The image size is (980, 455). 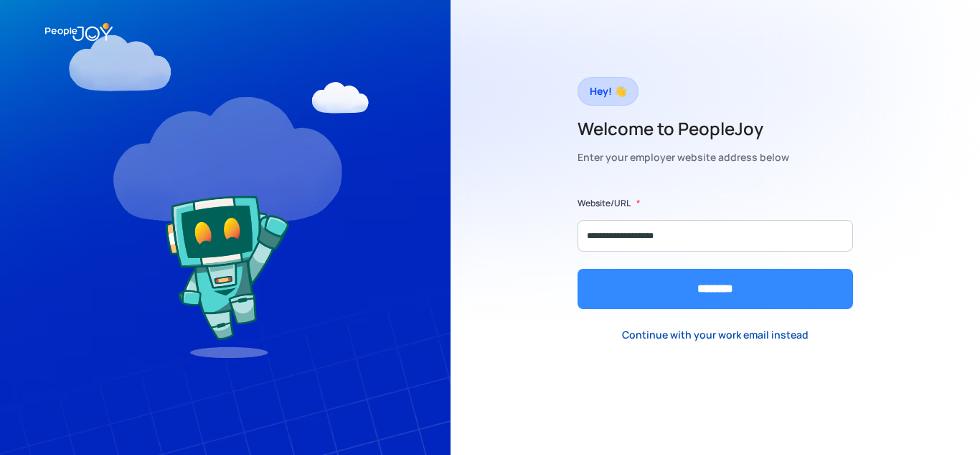 What do you see at coordinates (715, 334) in the screenshot?
I see `a: Continue with your work email instead` at bounding box center [715, 334].